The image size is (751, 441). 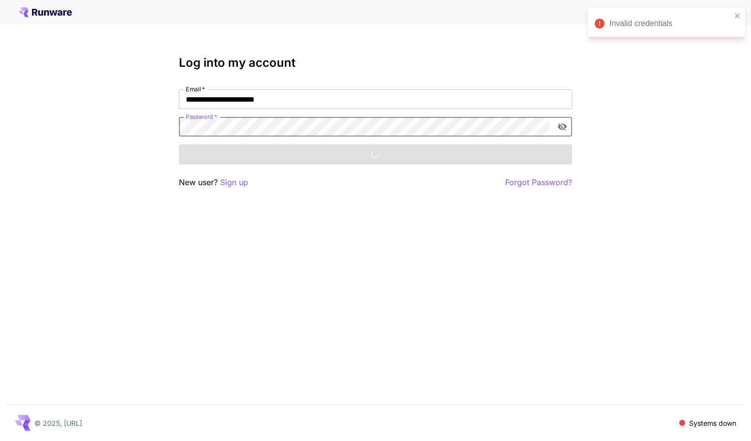 What do you see at coordinates (195, 89) in the screenshot?
I see `label: Email` at bounding box center [195, 89].